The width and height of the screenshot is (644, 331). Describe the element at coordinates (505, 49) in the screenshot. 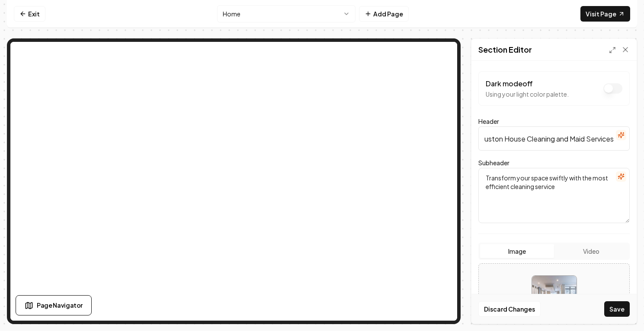

I see `h2: Section Editor` at that location.